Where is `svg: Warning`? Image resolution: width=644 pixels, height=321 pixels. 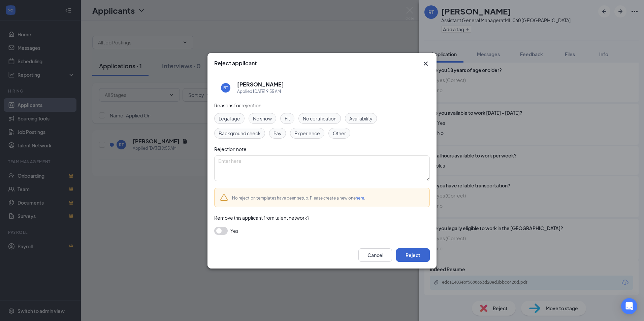 svg: Warning is located at coordinates (224, 198).